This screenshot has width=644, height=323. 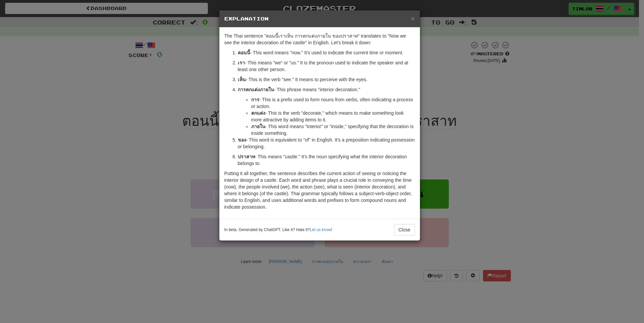 What do you see at coordinates (255, 100) in the screenshot?
I see `strong: การ` at bounding box center [255, 100].